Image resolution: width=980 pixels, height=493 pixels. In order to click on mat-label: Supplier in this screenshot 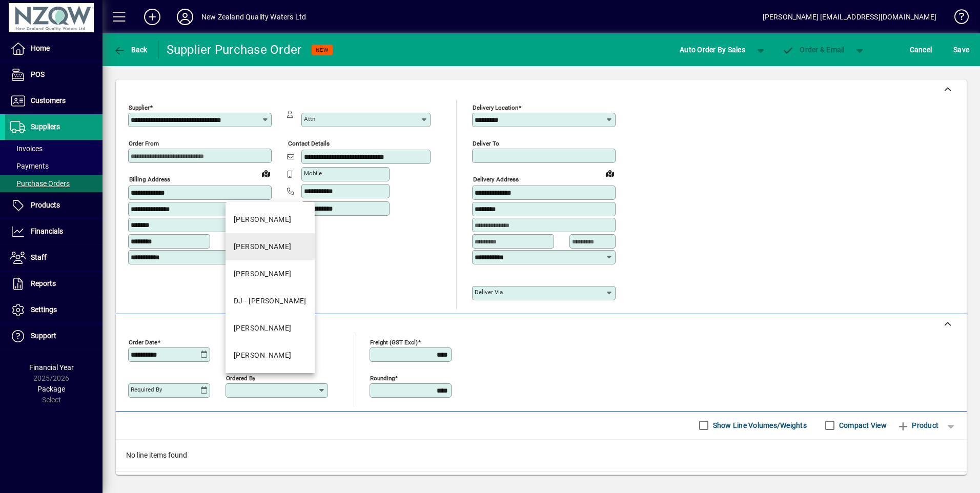, I will do `click(139, 108)`.